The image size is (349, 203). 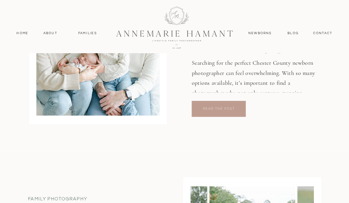 What do you see at coordinates (293, 34) in the screenshot?
I see `a: Blog` at bounding box center [293, 34].